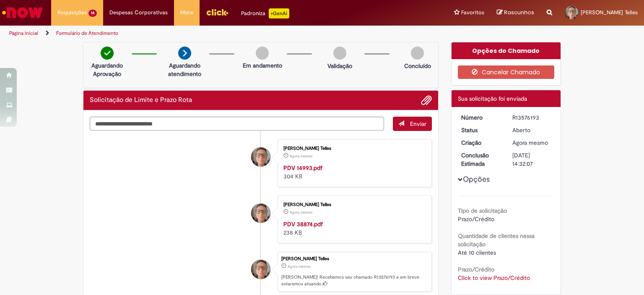 The image size is (644, 295). I want to click on textarea: Digite sua mensagem aqui..., so click(237, 124).